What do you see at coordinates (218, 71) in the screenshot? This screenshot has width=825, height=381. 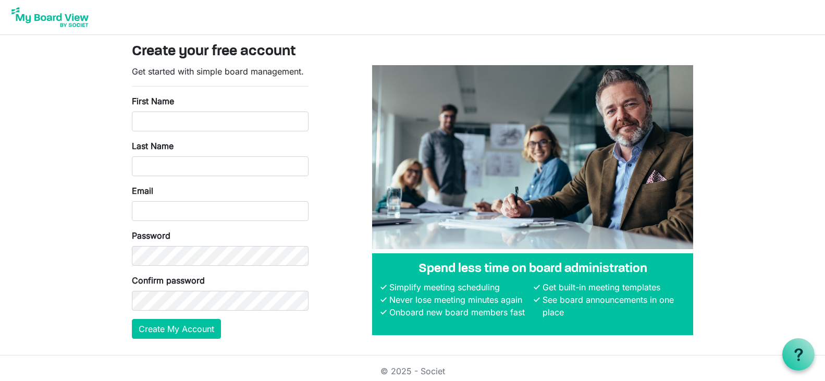 I see `span: Get started with simple board management.` at bounding box center [218, 71].